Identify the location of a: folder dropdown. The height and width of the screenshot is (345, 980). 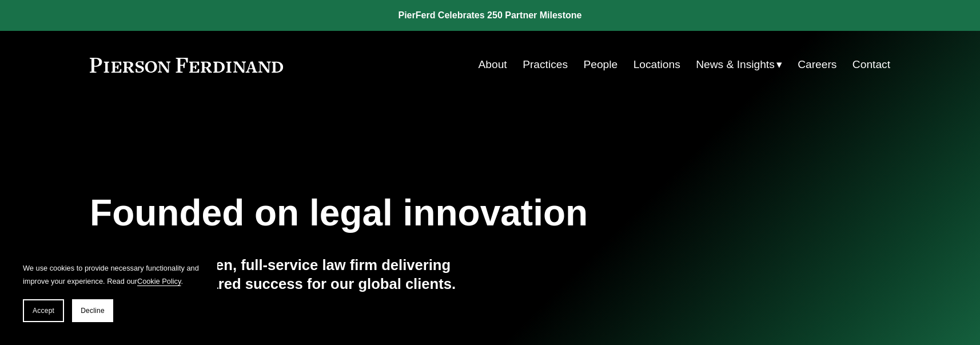
(738, 64).